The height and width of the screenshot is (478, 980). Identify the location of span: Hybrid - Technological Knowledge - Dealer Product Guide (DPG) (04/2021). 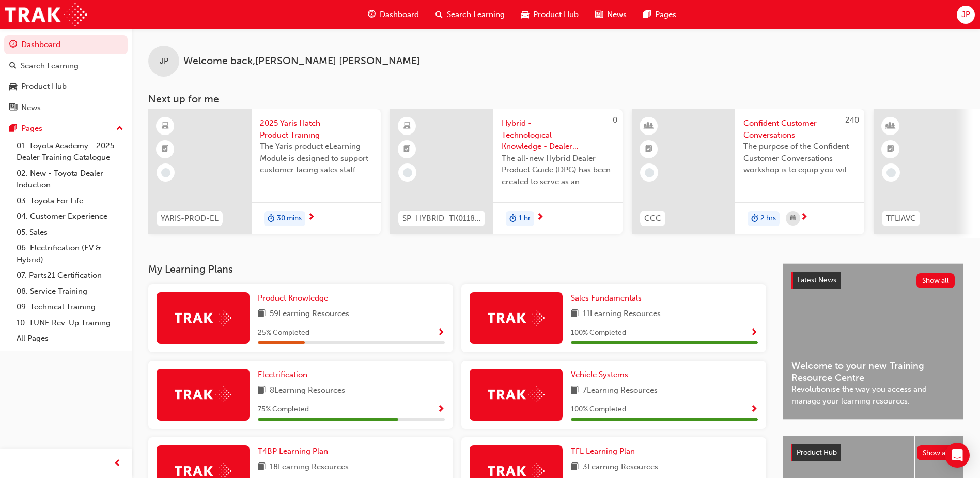
(558, 135).